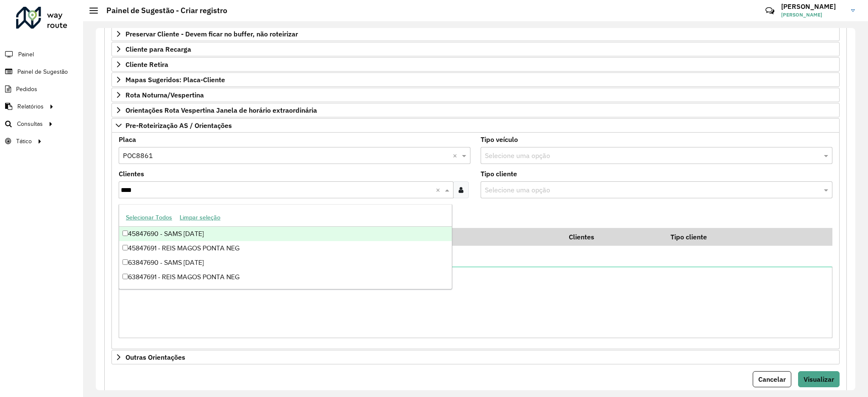 Image resolution: width=868 pixels, height=397 pixels. What do you see at coordinates (162, 11) in the screenshot?
I see `h2: Painel de Sugestão - Criar registro` at bounding box center [162, 11].